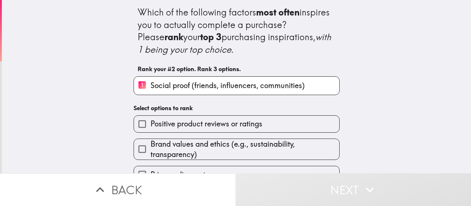 Image resolution: width=471 pixels, height=206 pixels. What do you see at coordinates (237, 149) in the screenshot?
I see `button: Brand values and ethics (e.g., sustainability, transparency)` at bounding box center [237, 149].